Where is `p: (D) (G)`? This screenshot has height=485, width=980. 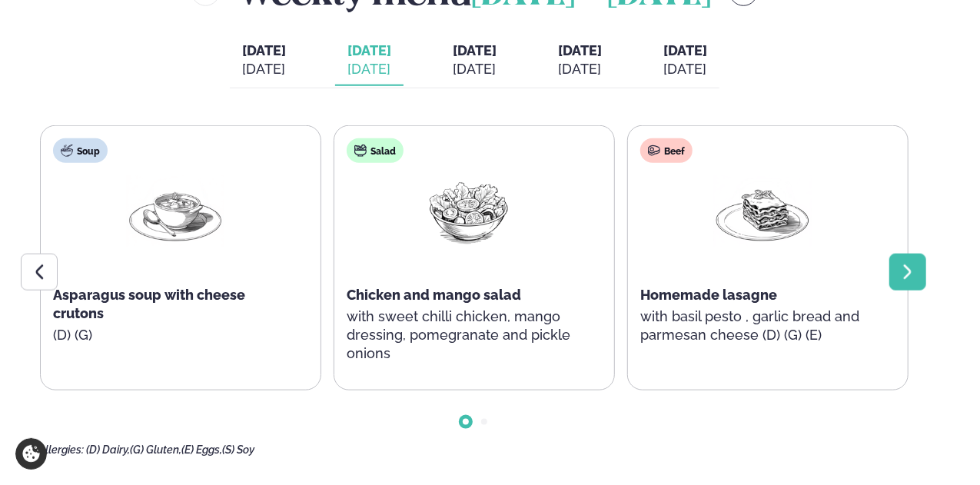 p: (D) (G) is located at coordinates (175, 336).